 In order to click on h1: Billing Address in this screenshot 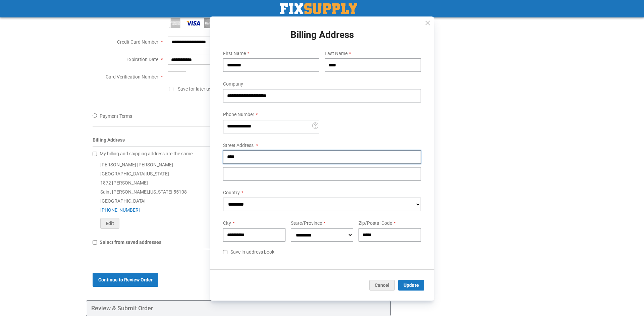, I will do `click(322, 35)`.